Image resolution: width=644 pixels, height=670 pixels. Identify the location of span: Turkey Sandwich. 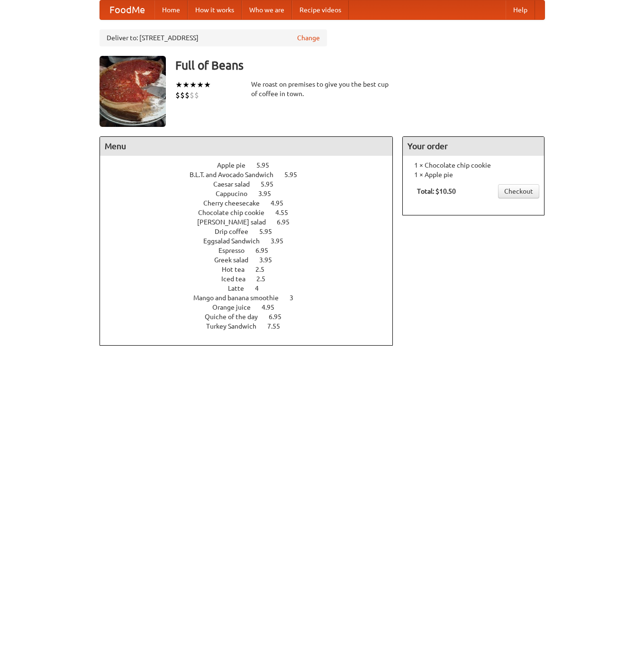
(236, 326).